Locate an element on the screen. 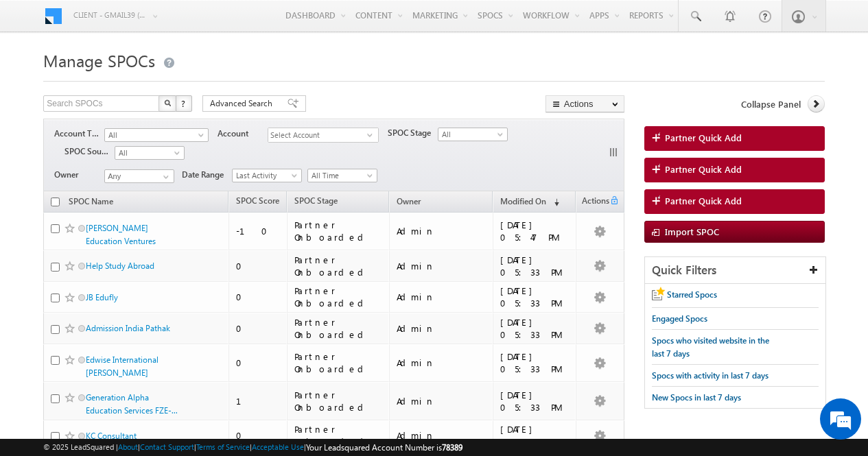 Image resolution: width=868 pixels, height=456 pixels. span: Spocs with activity in last 7 days is located at coordinates (710, 375).